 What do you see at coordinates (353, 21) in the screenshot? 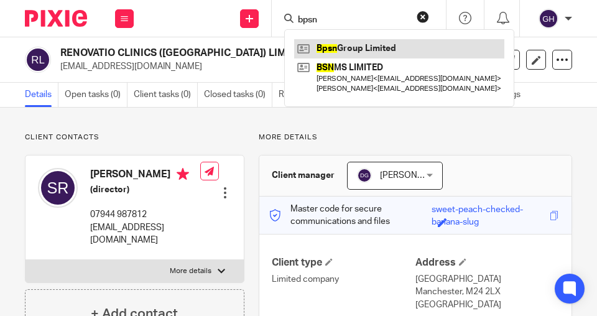
I see `input: Search` at bounding box center [353, 21].